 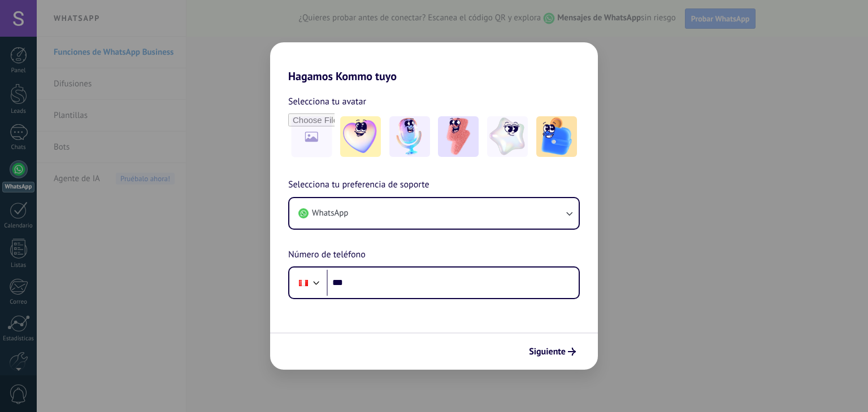 I want to click on span: Siguiente, so click(x=547, y=351).